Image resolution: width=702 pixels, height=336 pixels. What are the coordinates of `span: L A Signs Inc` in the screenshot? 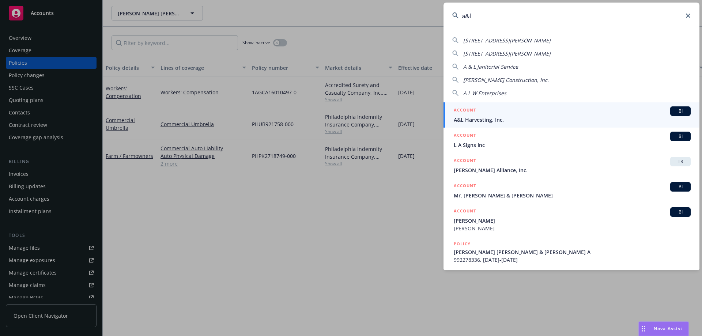 It's located at (572, 145).